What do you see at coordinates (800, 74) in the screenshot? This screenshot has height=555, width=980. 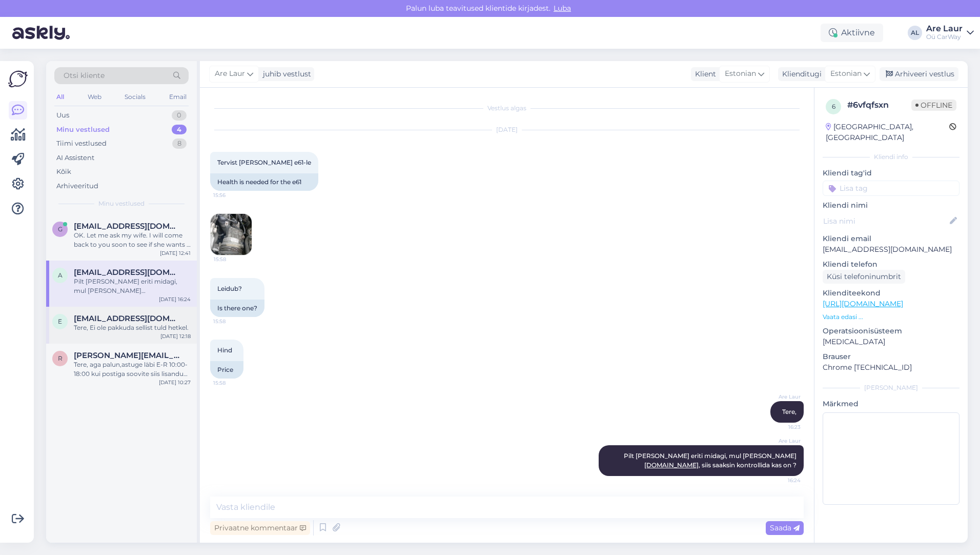 I see `div: Klienditugi` at bounding box center [800, 74].